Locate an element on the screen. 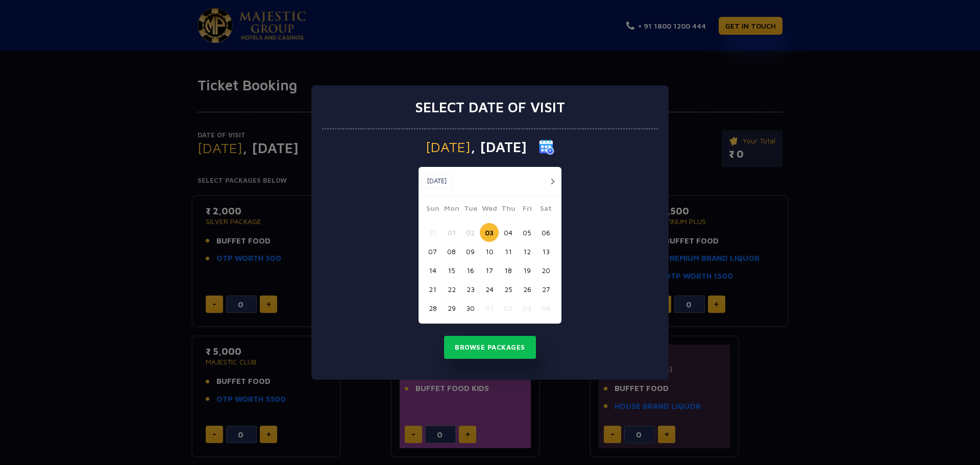 The height and width of the screenshot is (465, 980). button: 08 is located at coordinates (451, 251).